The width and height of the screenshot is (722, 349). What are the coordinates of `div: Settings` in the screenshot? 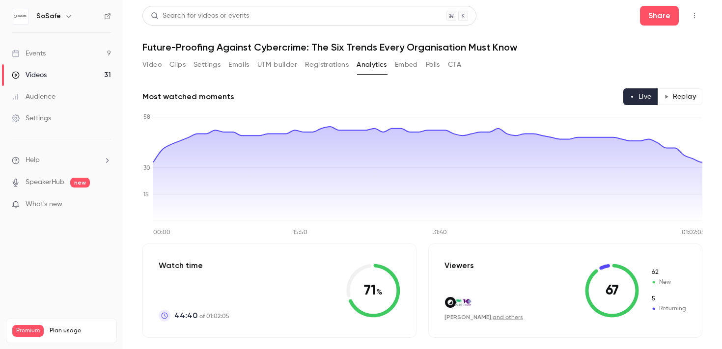 It's located at (31, 118).